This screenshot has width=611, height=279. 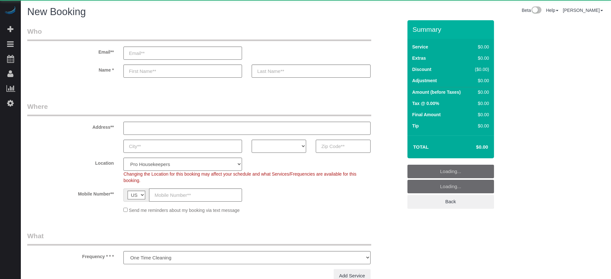 I want to click on legend: Where, so click(x=199, y=109).